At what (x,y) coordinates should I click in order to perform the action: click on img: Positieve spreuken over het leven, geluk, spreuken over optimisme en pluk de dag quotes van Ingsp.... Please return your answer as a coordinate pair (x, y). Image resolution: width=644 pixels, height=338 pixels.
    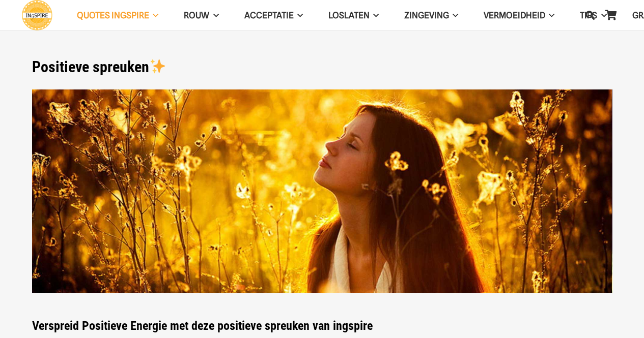
    Looking at the image, I should click on (322, 191).